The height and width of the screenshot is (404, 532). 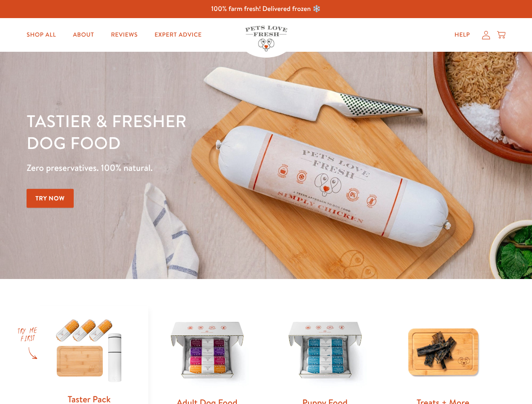 I want to click on a: About, so click(x=84, y=35).